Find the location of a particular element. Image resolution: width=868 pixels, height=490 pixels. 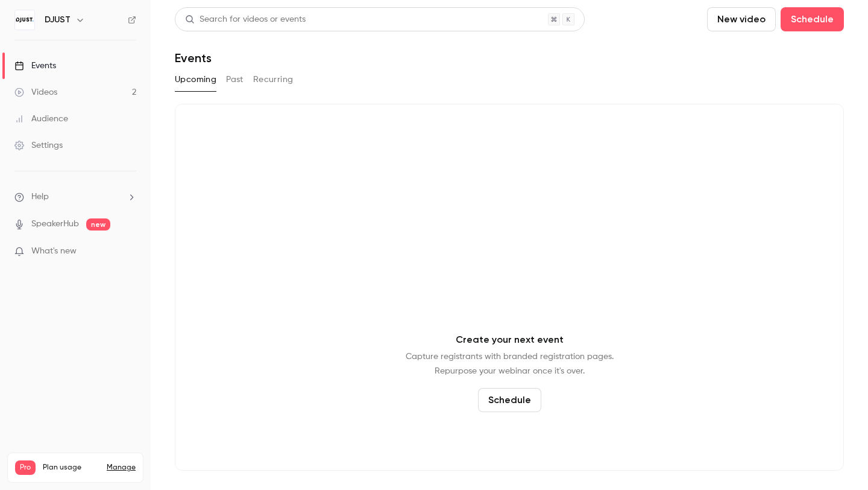

span: Plan usage is located at coordinates (71, 467).